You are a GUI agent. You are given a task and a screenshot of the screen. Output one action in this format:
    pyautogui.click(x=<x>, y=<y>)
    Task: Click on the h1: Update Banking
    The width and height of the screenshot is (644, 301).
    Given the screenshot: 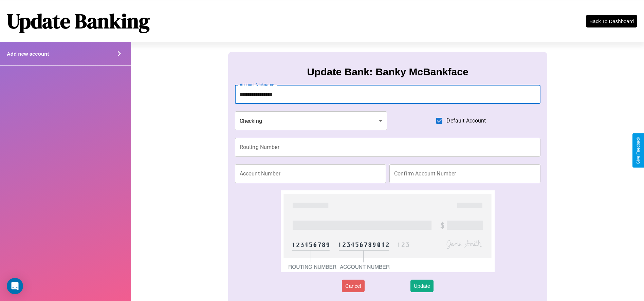 What is the action you would take?
    pyautogui.click(x=78, y=21)
    